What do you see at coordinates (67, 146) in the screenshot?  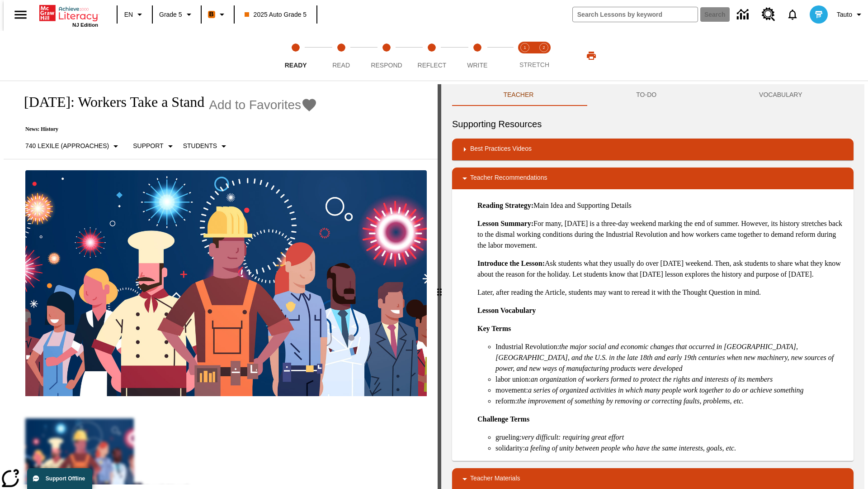 I see `p: 740 Lexile (Approaches)` at bounding box center [67, 146].